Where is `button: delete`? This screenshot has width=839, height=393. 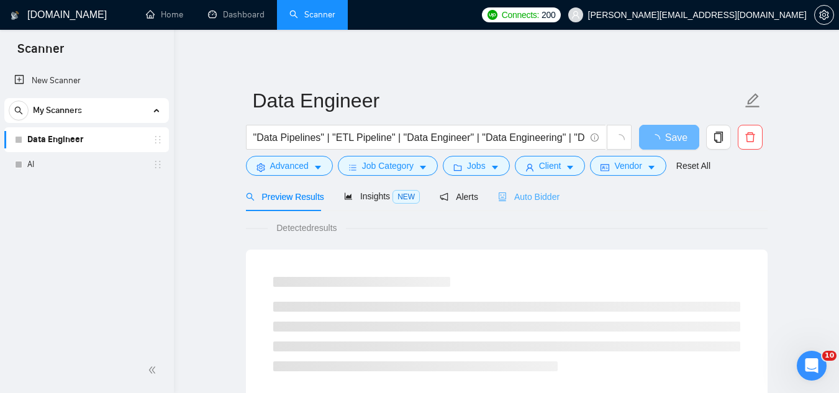 button: delete is located at coordinates (750, 137).